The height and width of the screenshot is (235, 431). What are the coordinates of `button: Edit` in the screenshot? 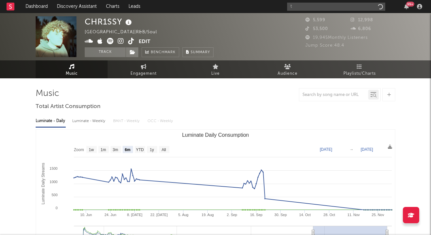 It's located at (144, 42).